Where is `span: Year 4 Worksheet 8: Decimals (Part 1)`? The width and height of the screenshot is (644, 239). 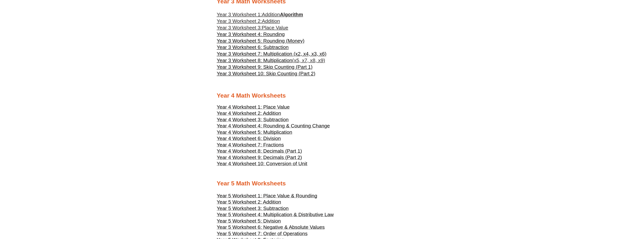
span: Year 4 Worksheet 8: Decimals (Part 1) is located at coordinates (259, 151).